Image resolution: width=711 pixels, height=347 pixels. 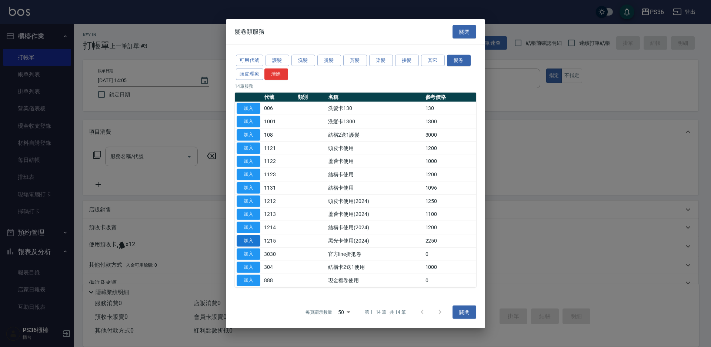 What do you see at coordinates (375, 122) in the screenshot?
I see `td: 洗髮卡1300` at bounding box center [375, 122].